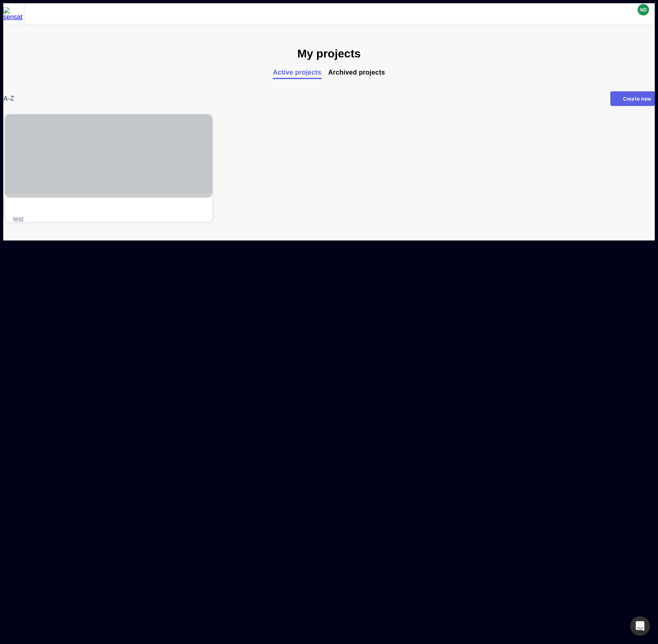 This screenshot has width=658, height=644. Describe the element at coordinates (643, 10) in the screenshot. I see `text: ND` at that location.